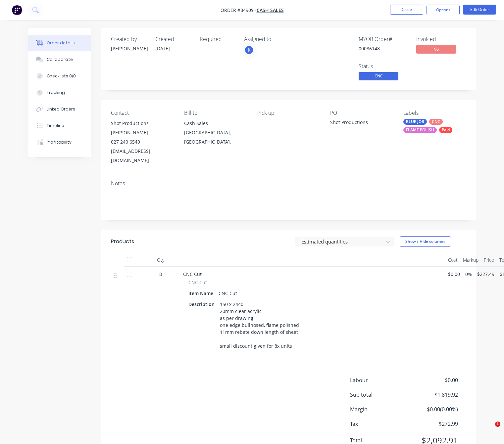 This screenshot has height=444, width=504. I want to click on div: Created by, so click(129, 39).